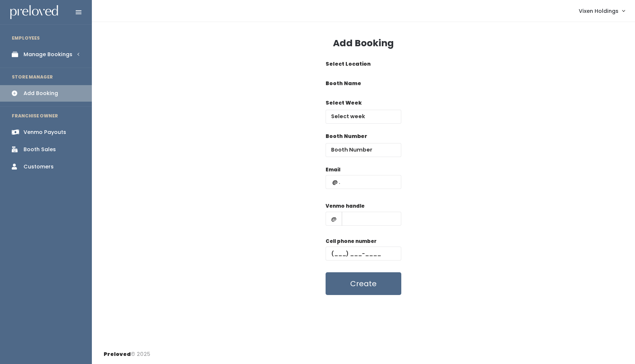  Describe the element at coordinates (48, 55) in the screenshot. I see `div: Manage Bookings` at that location.